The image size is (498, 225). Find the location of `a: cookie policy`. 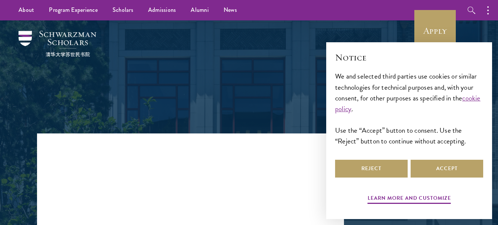

a: cookie policy is located at coordinates (407, 103).